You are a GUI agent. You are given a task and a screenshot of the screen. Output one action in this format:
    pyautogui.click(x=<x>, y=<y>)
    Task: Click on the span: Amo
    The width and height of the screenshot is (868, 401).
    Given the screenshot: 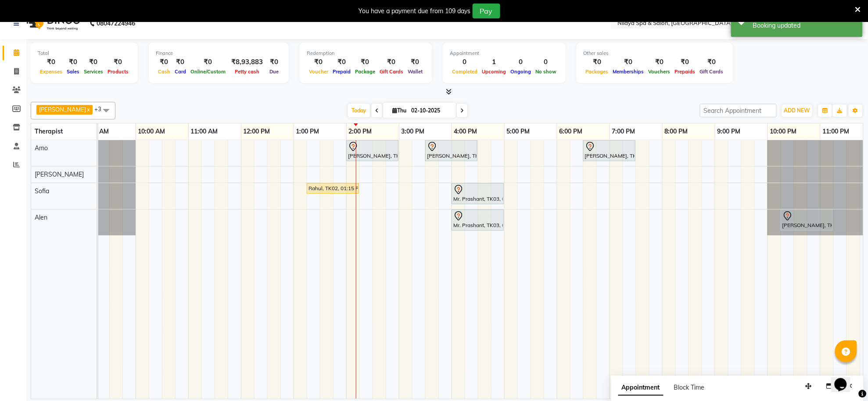 What is the action you would take?
    pyautogui.click(x=41, y=148)
    